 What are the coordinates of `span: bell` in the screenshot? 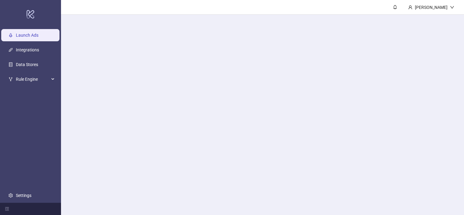 It's located at (395, 7).